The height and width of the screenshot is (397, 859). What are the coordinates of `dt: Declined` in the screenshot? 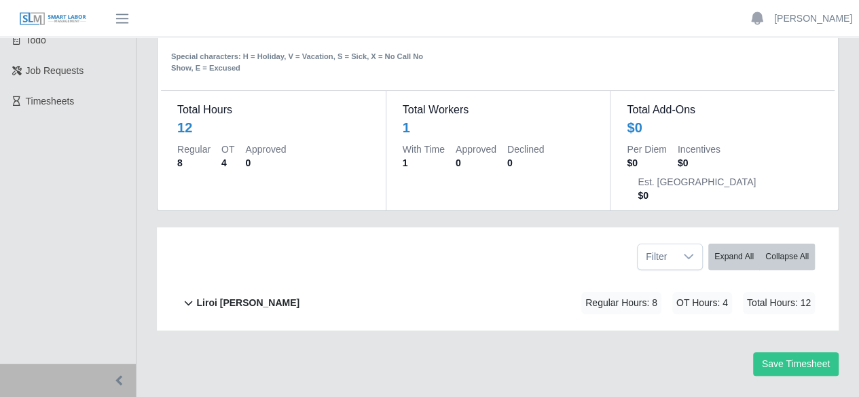 It's located at (525, 149).